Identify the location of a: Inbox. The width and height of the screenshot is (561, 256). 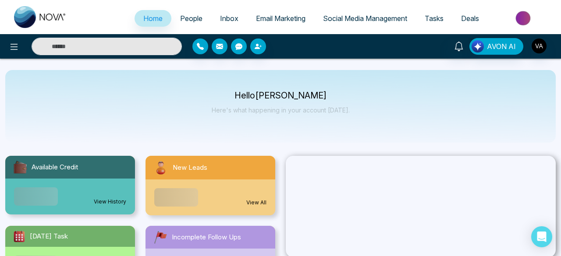
(229, 18).